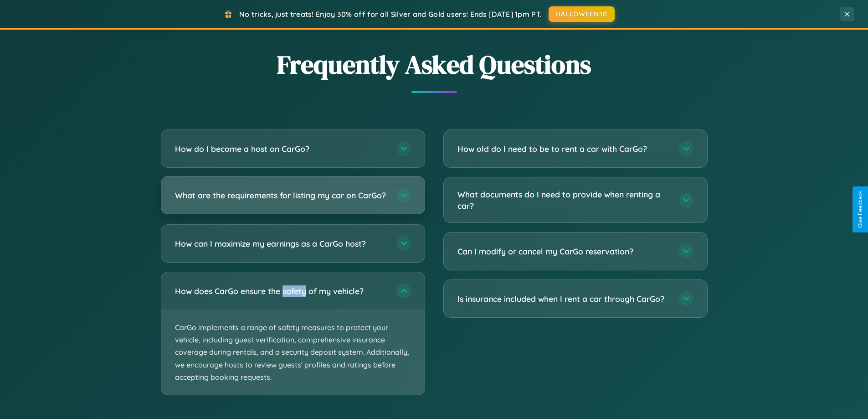 The height and width of the screenshot is (419, 868). Describe the element at coordinates (281, 243) in the screenshot. I see `h3: How can I maximize my earnings as a CarGo host?` at that location.